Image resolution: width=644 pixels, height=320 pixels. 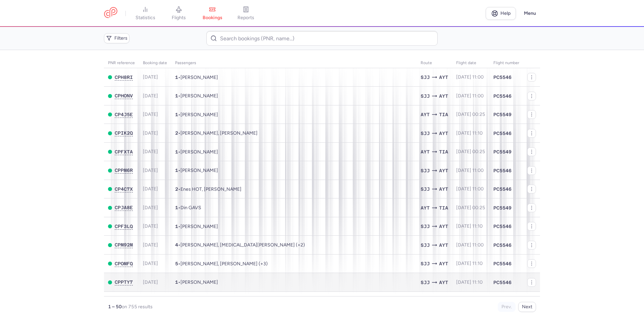 What do you see at coordinates (176, 244) in the screenshot?
I see `span: 4` at bounding box center [176, 244].